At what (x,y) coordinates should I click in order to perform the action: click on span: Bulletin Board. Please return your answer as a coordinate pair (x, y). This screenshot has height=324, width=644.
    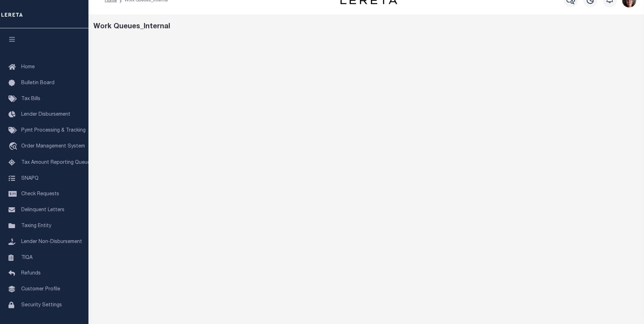
    Looking at the image, I should click on (38, 83).